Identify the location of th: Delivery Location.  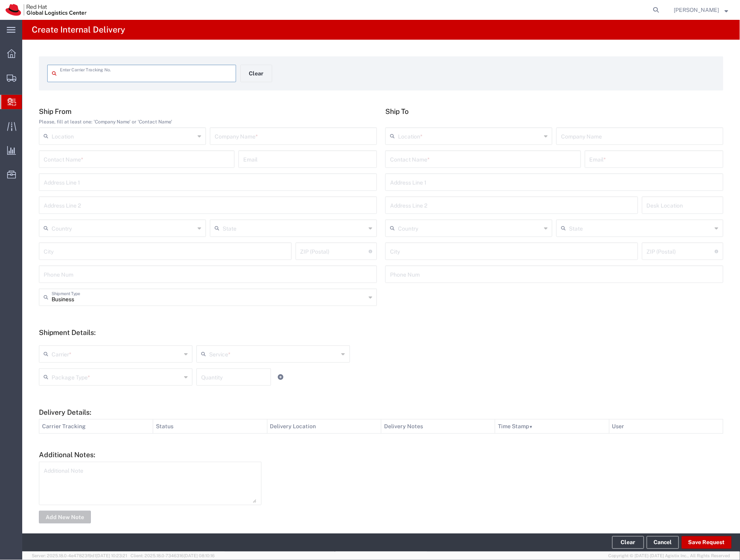
(324, 426).